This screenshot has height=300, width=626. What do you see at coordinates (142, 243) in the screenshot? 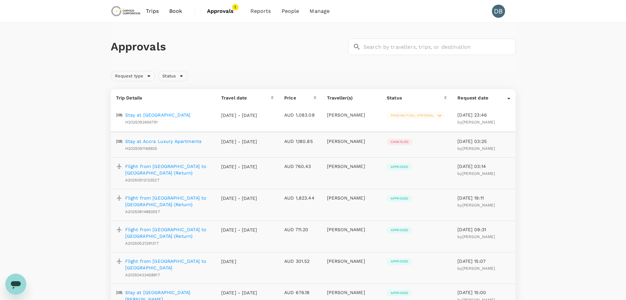
I see `span: A20250521291317` at bounding box center [142, 243].